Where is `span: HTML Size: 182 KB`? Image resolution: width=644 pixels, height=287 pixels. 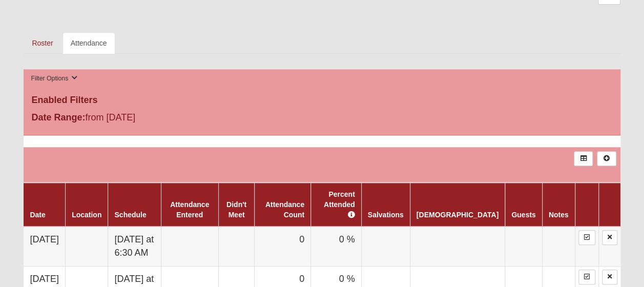 span: HTML Size: 182 KB is located at coordinates (188, 279).